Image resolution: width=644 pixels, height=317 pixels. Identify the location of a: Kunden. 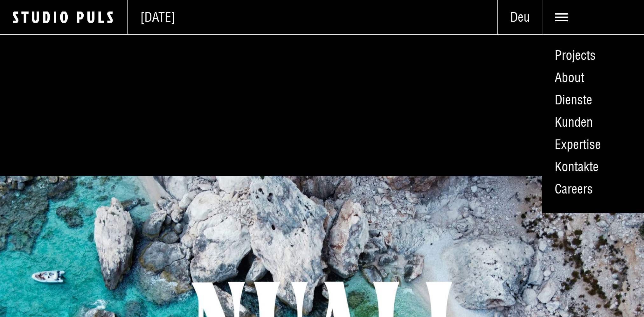
(593, 122).